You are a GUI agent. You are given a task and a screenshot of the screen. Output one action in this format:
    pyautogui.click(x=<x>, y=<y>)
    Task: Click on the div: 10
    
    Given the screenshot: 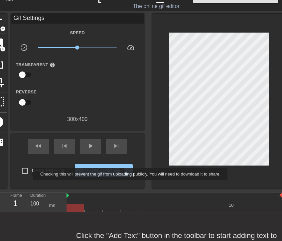 What is the action you would take?
    pyautogui.click(x=231, y=205)
    